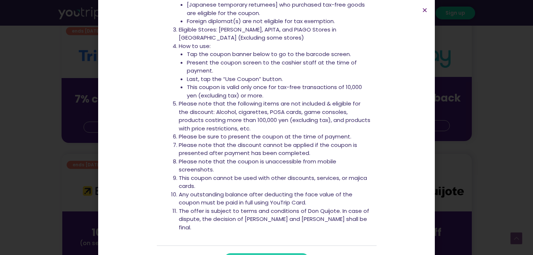 This screenshot has width=533, height=255. Describe the element at coordinates (279, 21) in the screenshot. I see `li: Foreign diplomat(s) are not eligible for tax exemption.` at that location.